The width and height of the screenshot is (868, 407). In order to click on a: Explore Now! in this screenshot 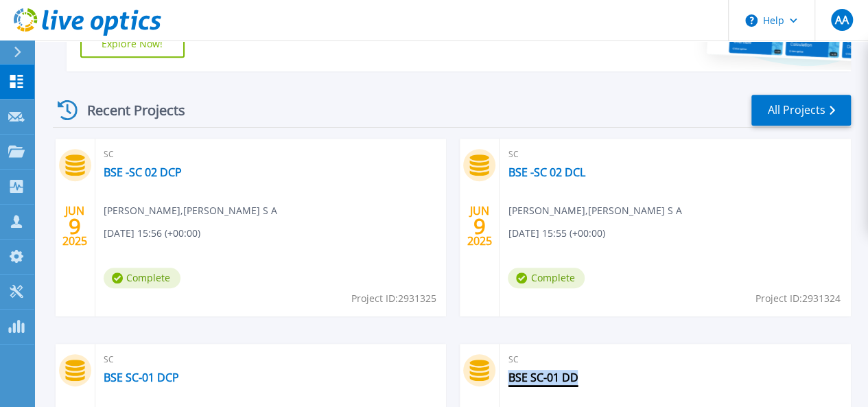, I will do `click(132, 44)`.